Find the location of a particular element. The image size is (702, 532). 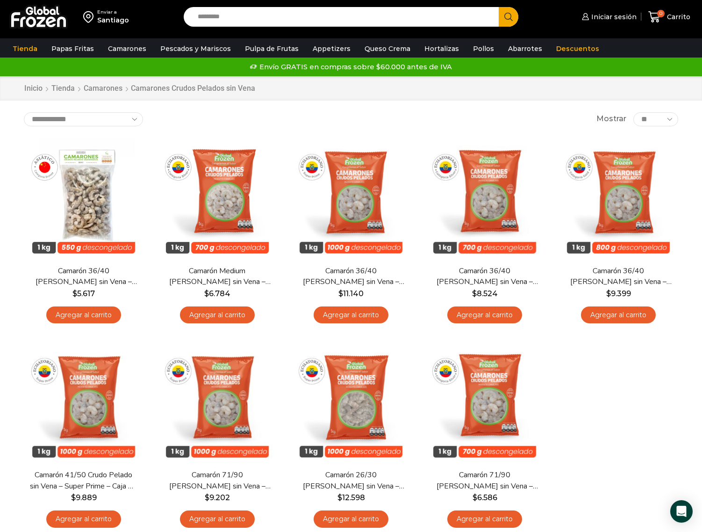

nav: Breadcrumb is located at coordinates (139, 88).